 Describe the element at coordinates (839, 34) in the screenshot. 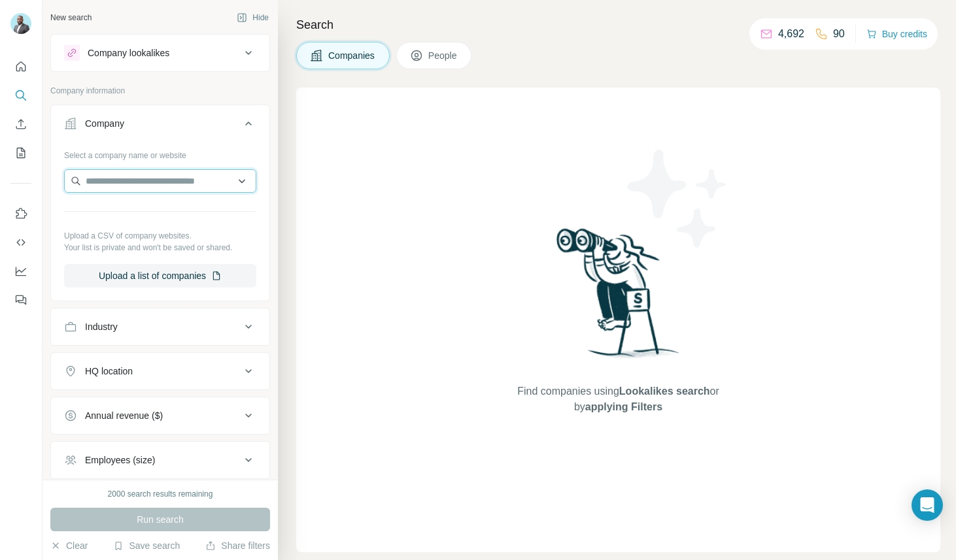

I see `p: 90` at that location.